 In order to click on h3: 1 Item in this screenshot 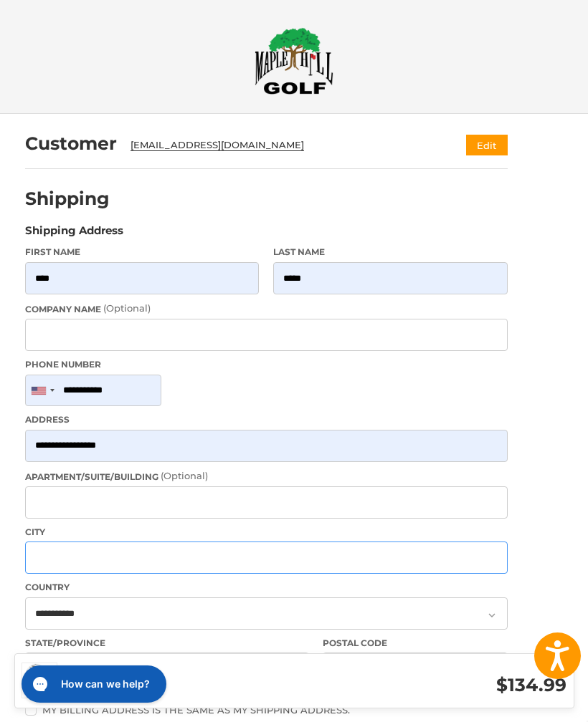, I will do `click(195, 679)`.